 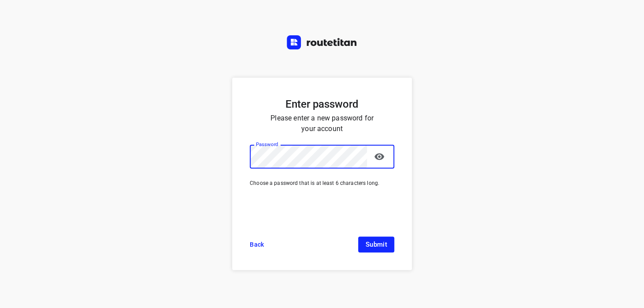 I want to click on button: Submit, so click(x=376, y=244).